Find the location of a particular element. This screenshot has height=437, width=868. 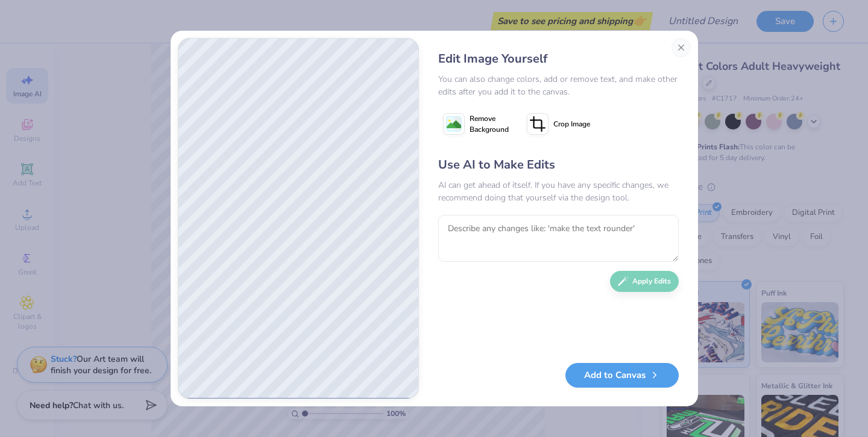

span: Remove Background is located at coordinates (489, 124).